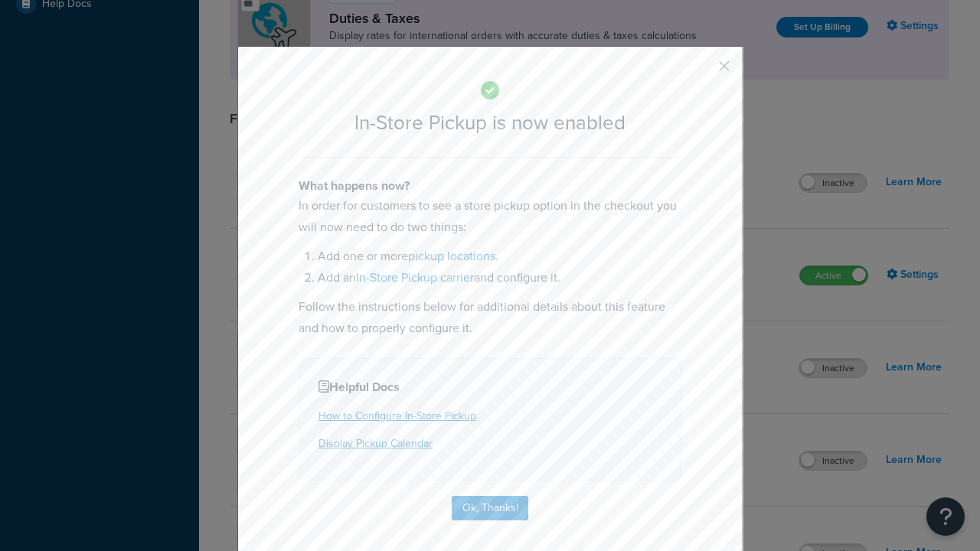 This screenshot has width=980, height=551. What do you see at coordinates (499, 256) in the screenshot?
I see `li: Add one or more .` at bounding box center [499, 256].